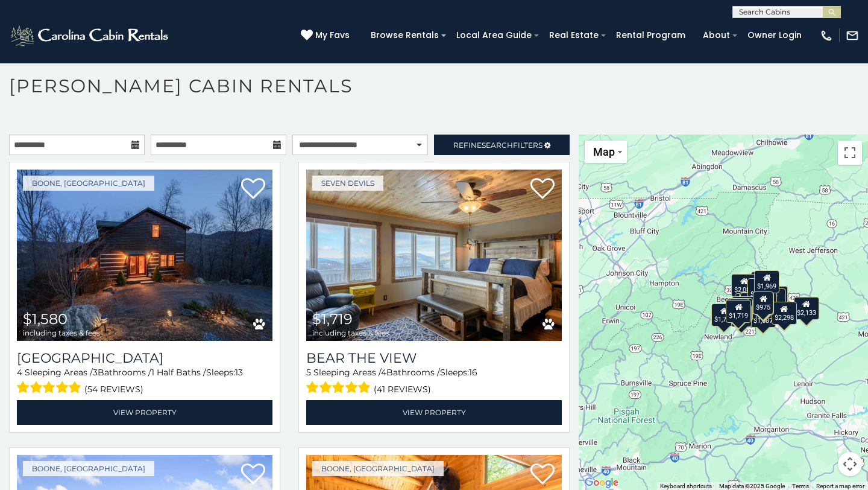 The height and width of the screenshot is (490, 868). What do you see at coordinates (145, 255) in the screenshot?
I see `img: Willow Valley View` at bounding box center [145, 255].